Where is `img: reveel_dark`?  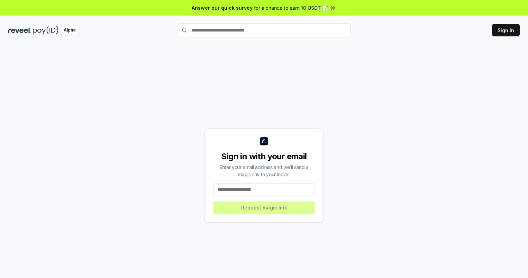
img: reveel_dark is located at coordinates (20, 30).